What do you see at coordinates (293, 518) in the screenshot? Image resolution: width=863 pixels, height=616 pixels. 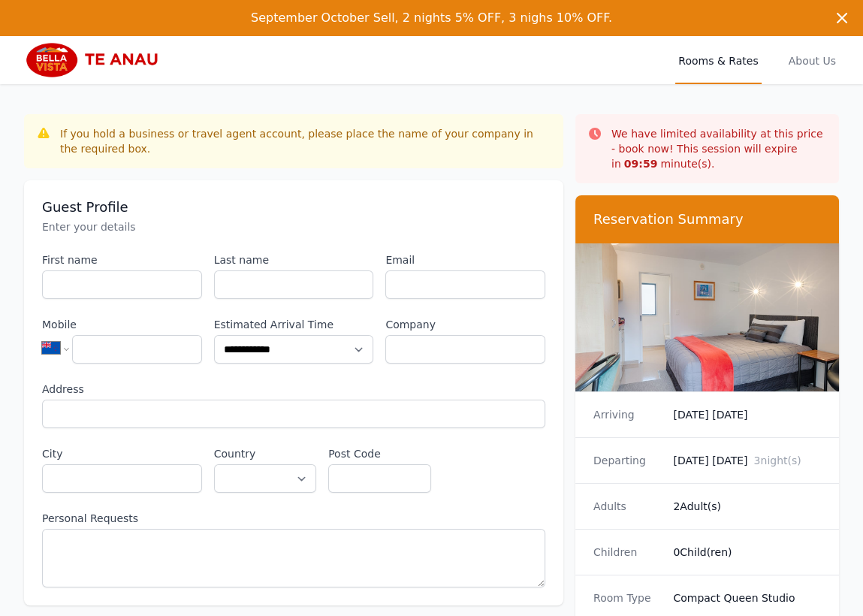 I see `label: Personal Requests` at bounding box center [293, 518].